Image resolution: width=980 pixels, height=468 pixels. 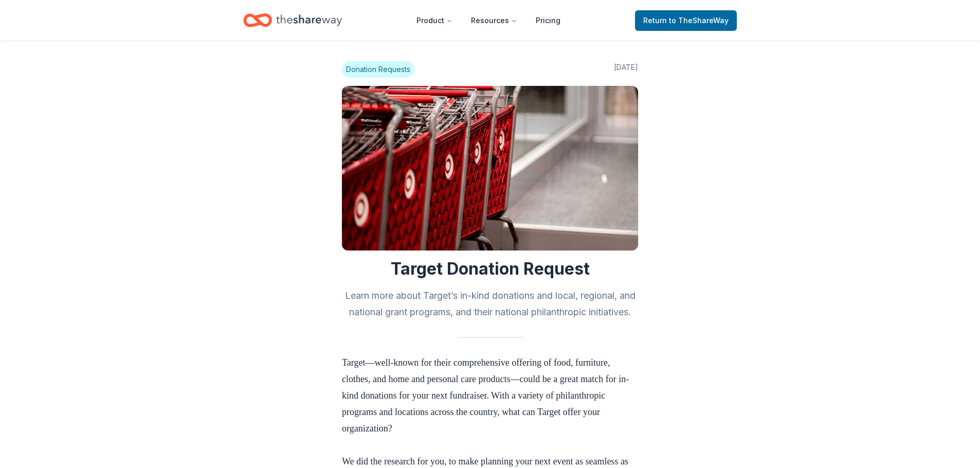 What do you see at coordinates (494, 21) in the screenshot?
I see `button: Resources` at bounding box center [494, 21].